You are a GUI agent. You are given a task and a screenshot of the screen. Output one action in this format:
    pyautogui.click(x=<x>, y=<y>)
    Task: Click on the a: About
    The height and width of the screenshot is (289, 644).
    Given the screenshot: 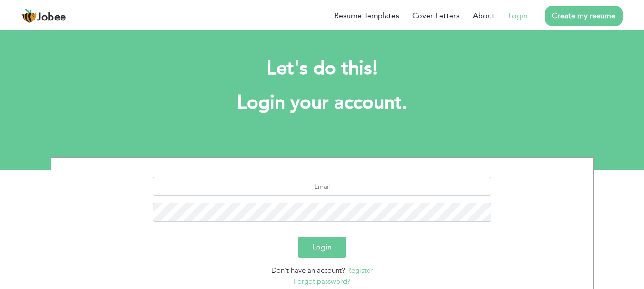 What is the action you would take?
    pyautogui.click(x=483, y=16)
    